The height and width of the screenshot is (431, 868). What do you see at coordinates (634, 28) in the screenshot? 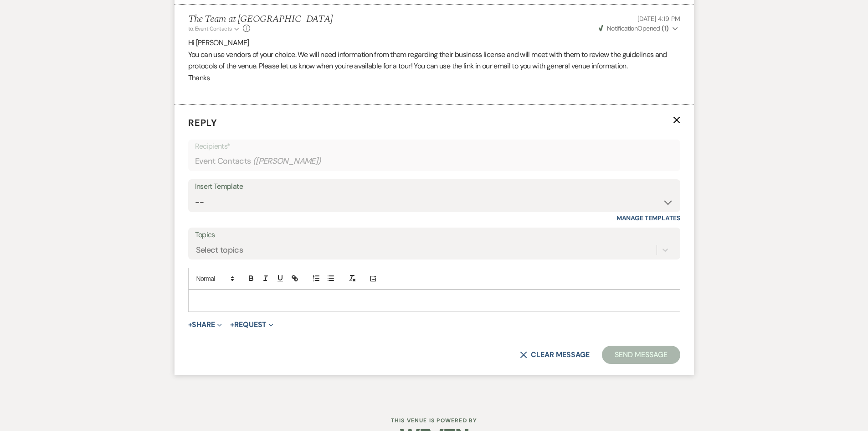
I see `span: Opened` at bounding box center [634, 28].